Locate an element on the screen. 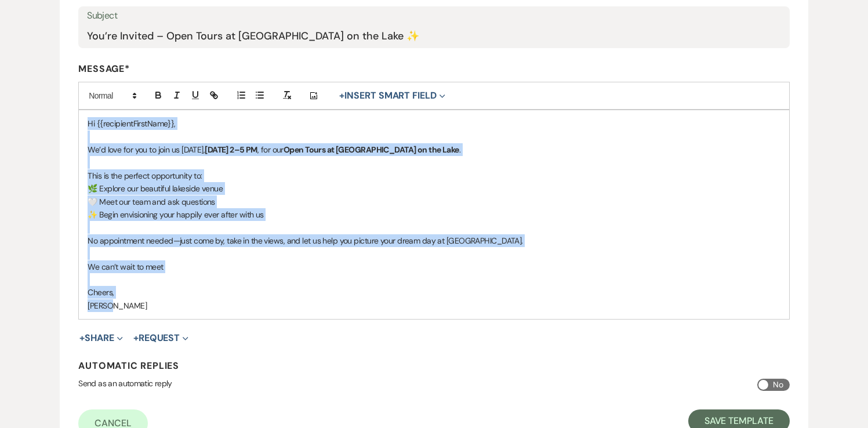  button: Share is located at coordinates (101, 338).